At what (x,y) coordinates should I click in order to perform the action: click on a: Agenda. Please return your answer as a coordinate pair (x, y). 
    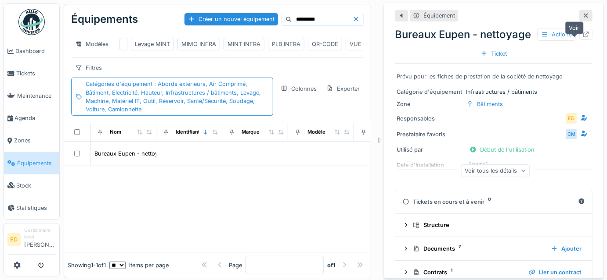
    Looking at the image, I should click on (32, 118).